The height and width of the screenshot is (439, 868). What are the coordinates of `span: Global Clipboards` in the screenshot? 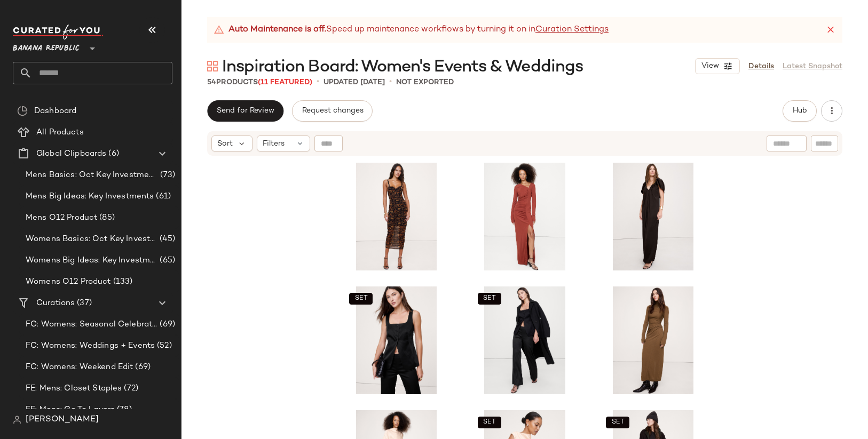 It's located at (71, 153).